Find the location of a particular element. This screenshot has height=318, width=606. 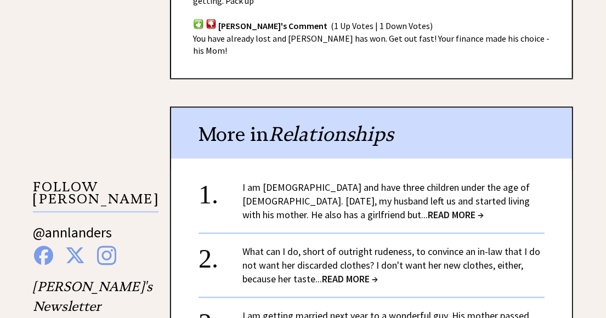

a: @annlanders is located at coordinates (72, 238).